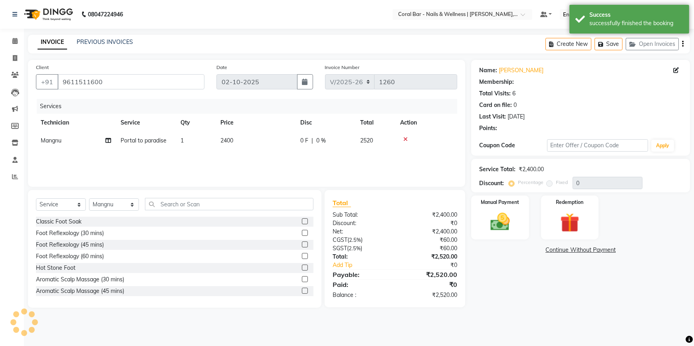 Image resolution: width=694 pixels, height=346 pixels. Describe the element at coordinates (196, 123) in the screenshot. I see `th: Qty` at that location.